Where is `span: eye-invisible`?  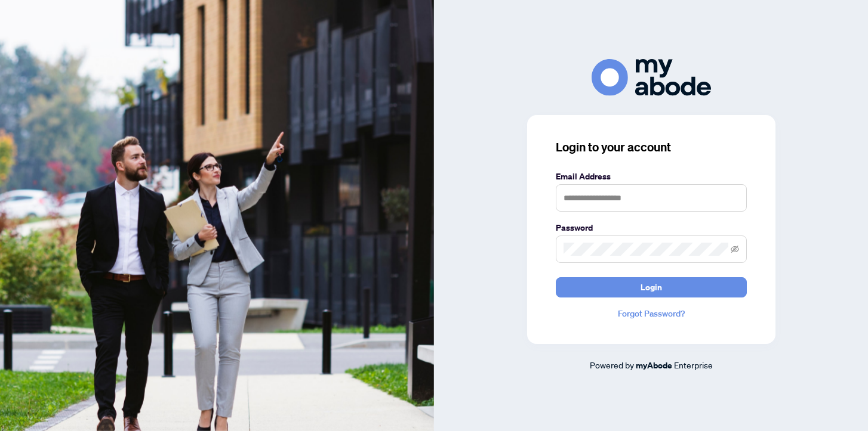 span: eye-invisible is located at coordinates (734, 249).